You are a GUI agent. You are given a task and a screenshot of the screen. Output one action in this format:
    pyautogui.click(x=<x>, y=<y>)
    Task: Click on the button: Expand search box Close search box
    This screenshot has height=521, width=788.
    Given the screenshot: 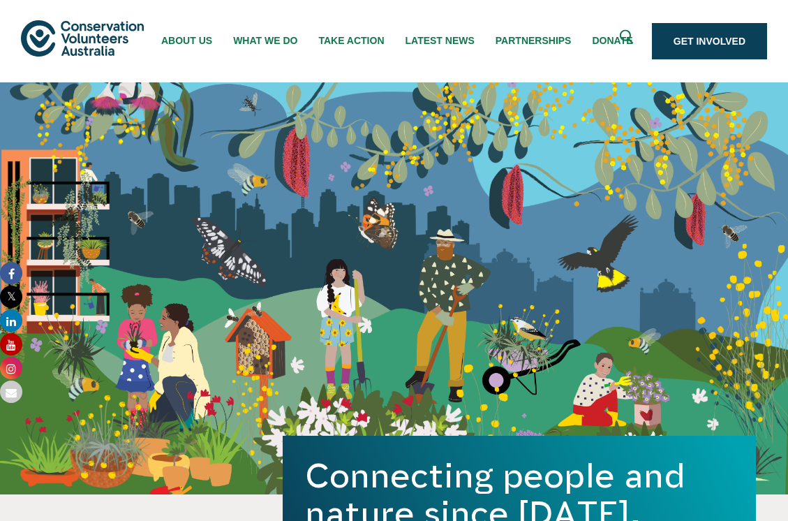 What is the action you would take?
    pyautogui.click(x=628, y=41)
    